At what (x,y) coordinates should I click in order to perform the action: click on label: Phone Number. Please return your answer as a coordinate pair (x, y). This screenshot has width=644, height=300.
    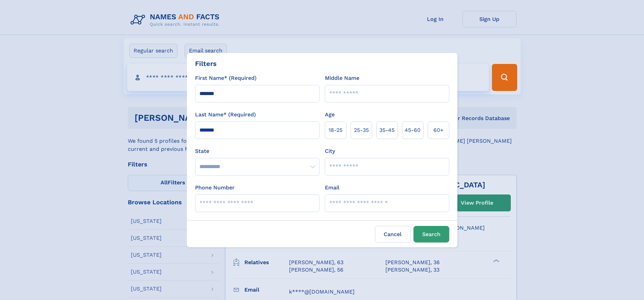
    Looking at the image, I should click on (215, 188).